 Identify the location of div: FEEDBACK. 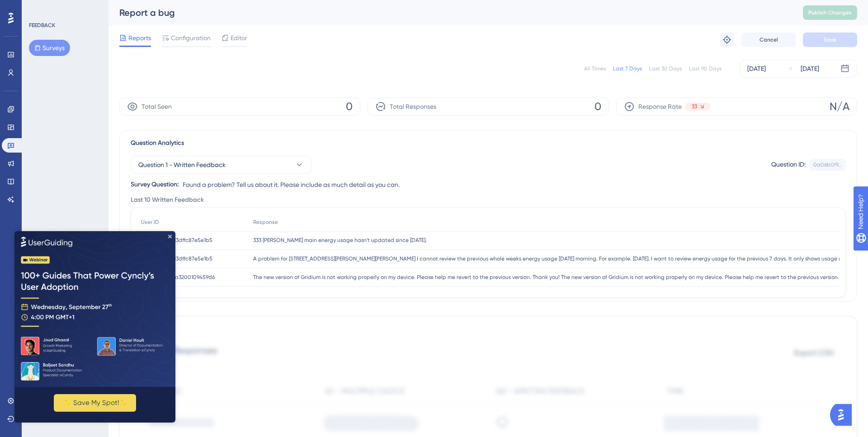
(42, 25).